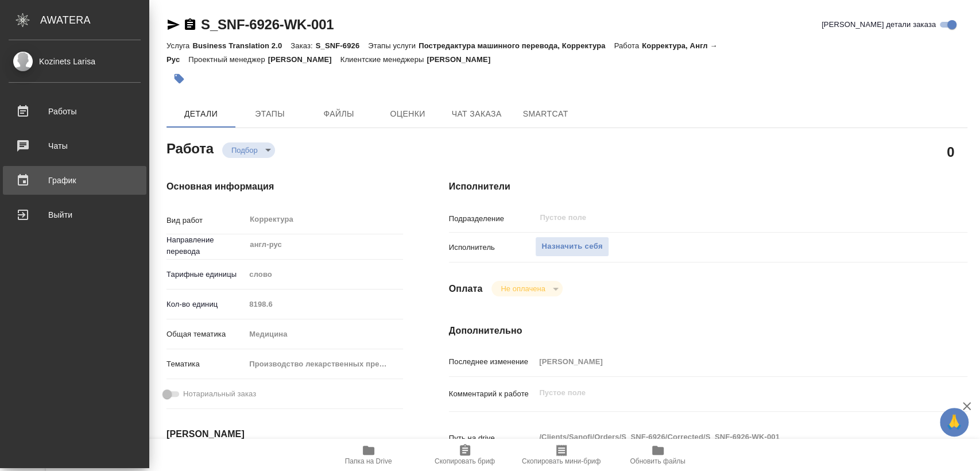 This screenshot has width=980, height=471. Describe the element at coordinates (492, 394) in the screenshot. I see `p: Комментарий к работе` at that location.